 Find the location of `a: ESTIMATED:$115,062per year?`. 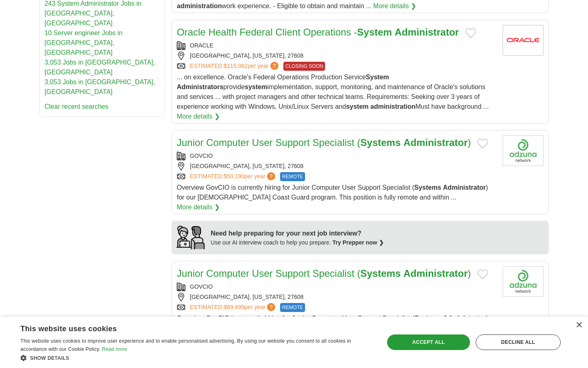

a: ESTIMATED:$115,062per year? is located at coordinates (235, 66).